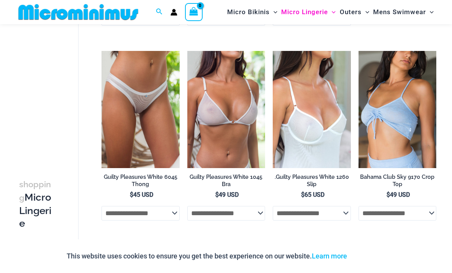 The height and width of the screenshot is (273, 452). Describe the element at coordinates (313, 195) in the screenshot. I see `bdi: 65 USD` at that location.